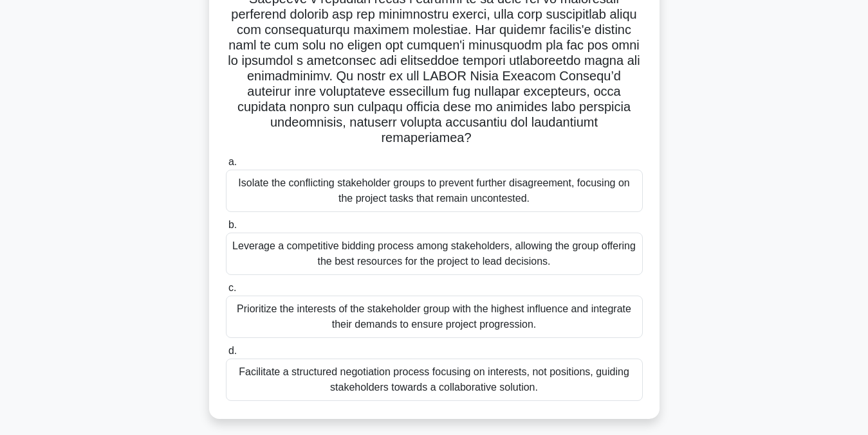 The image size is (868, 435). What do you see at coordinates (233, 161) in the screenshot?
I see `span: a.` at bounding box center [233, 161].